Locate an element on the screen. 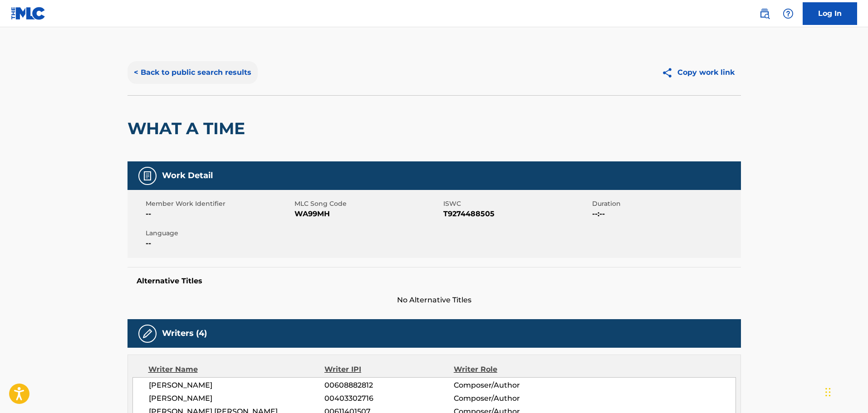  span: 00403302716 is located at coordinates (389, 398).